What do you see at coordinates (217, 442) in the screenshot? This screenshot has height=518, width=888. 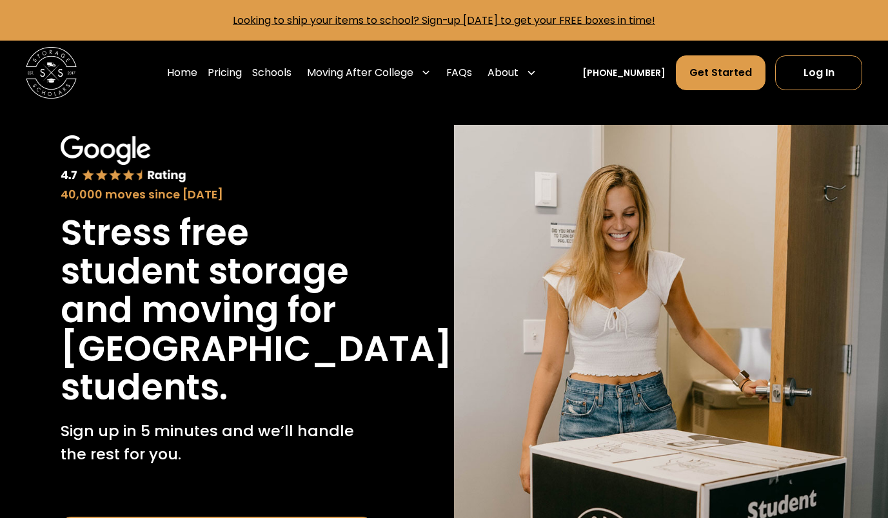 I see `p: Sign up in 5 minutes and we’ll handle the rest for you.` at bounding box center [217, 442].